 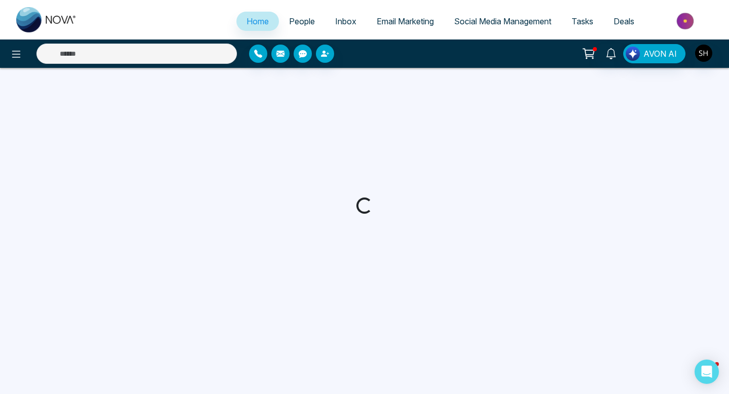 What do you see at coordinates (258, 21) in the screenshot?
I see `span: Home` at bounding box center [258, 21].